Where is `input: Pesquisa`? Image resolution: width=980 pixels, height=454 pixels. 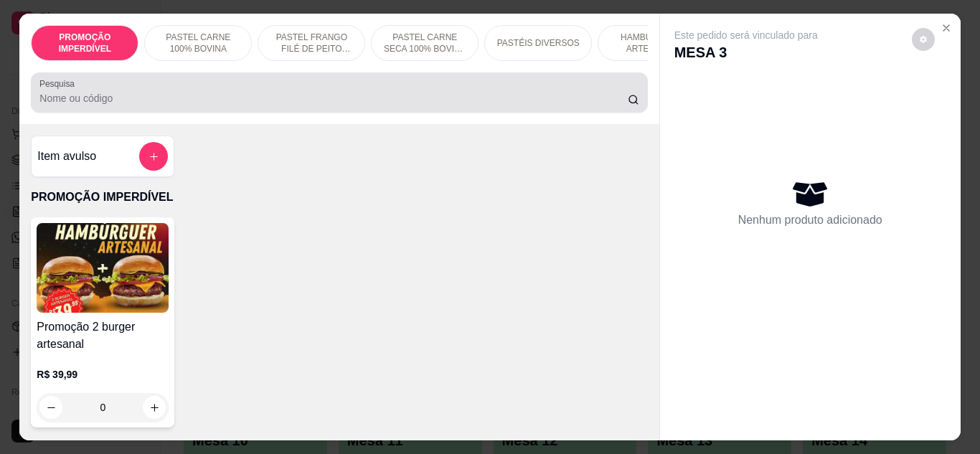 input: Pesquisa is located at coordinates (333, 99).